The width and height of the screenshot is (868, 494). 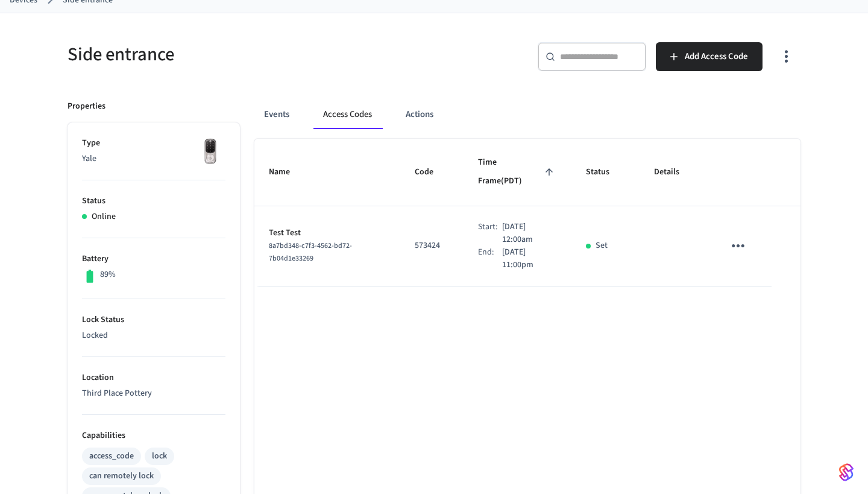 What do you see at coordinates (108, 274) in the screenshot?
I see `p: 89%` at bounding box center [108, 274].